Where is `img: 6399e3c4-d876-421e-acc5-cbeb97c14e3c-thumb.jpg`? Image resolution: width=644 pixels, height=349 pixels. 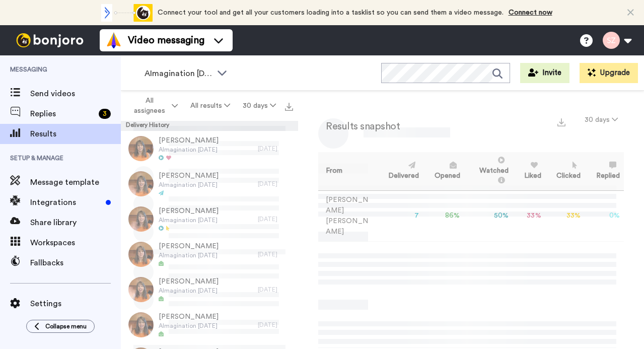 img: 6399e3c4-d876-421e-acc5-cbeb97c14e3c-thumb.jpg is located at coordinates (141, 219).